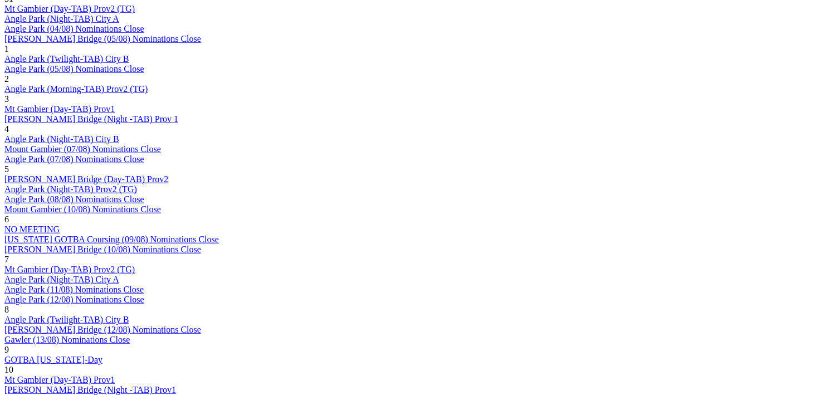 Image resolution: width=835 pixels, height=395 pixels. Describe the element at coordinates (74, 289) in the screenshot. I see `a: Angle Park (11/08) Nominations Close` at that location.